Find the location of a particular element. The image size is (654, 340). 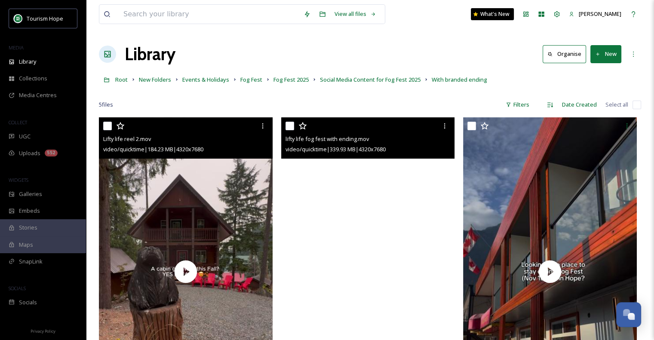

span: Library is located at coordinates (28, 61).